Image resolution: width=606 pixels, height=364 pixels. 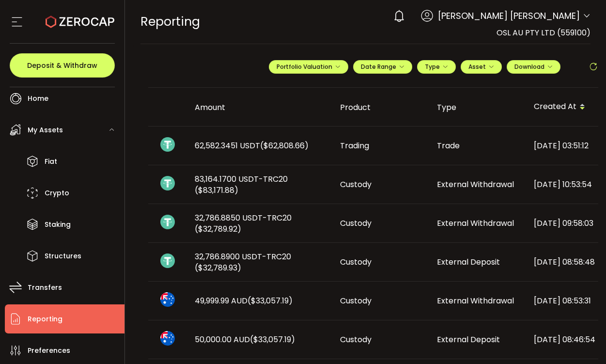 I want to click on span: ($83,171.88), so click(x=216, y=190).